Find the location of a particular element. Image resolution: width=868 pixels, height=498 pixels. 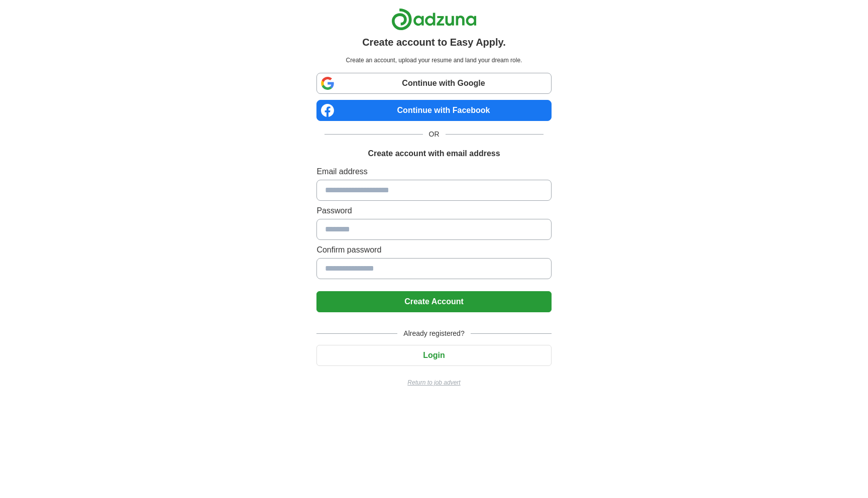

a: Login is located at coordinates (434, 355).